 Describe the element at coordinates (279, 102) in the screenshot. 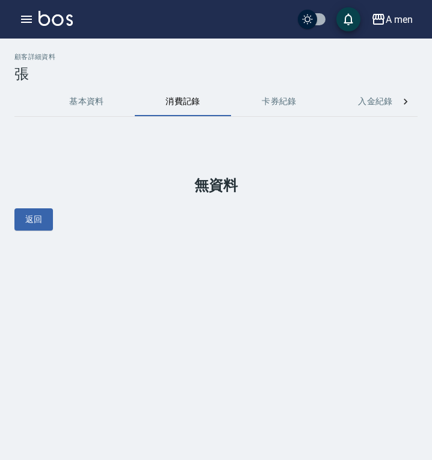

I see `button: 卡券紀錄` at that location.